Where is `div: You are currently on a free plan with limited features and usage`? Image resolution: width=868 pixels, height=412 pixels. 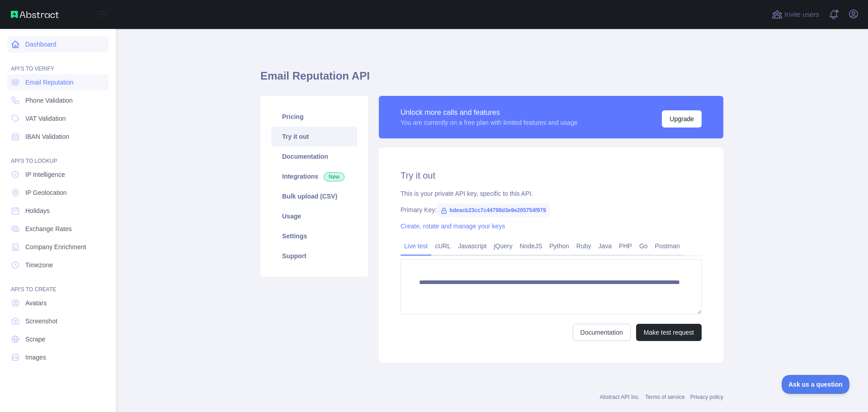 div: You are currently on a free plan with limited features and usage is located at coordinates (489, 123).